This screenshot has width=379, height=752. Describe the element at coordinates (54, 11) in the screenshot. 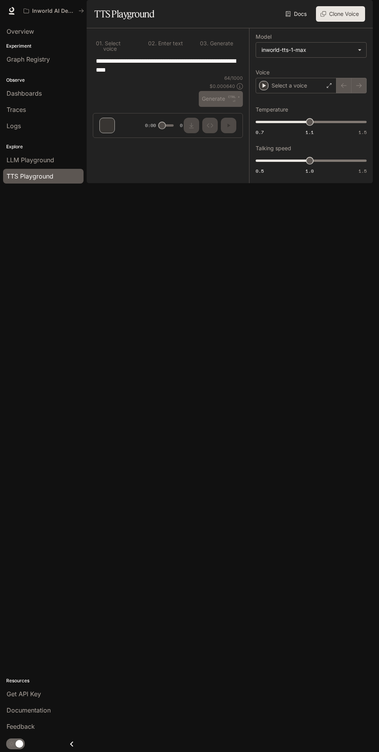

I see `button: All workspaces` at that location.